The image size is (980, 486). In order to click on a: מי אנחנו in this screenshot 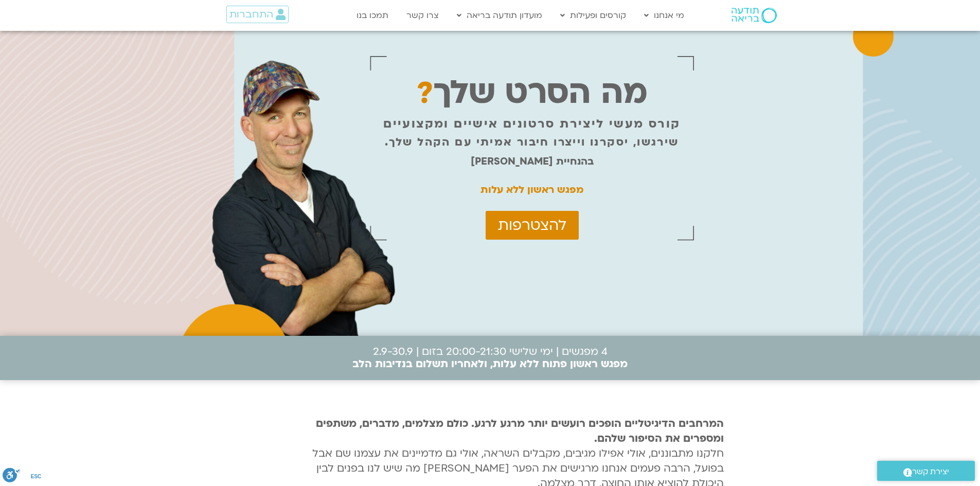, I will do `click(664, 15)`.